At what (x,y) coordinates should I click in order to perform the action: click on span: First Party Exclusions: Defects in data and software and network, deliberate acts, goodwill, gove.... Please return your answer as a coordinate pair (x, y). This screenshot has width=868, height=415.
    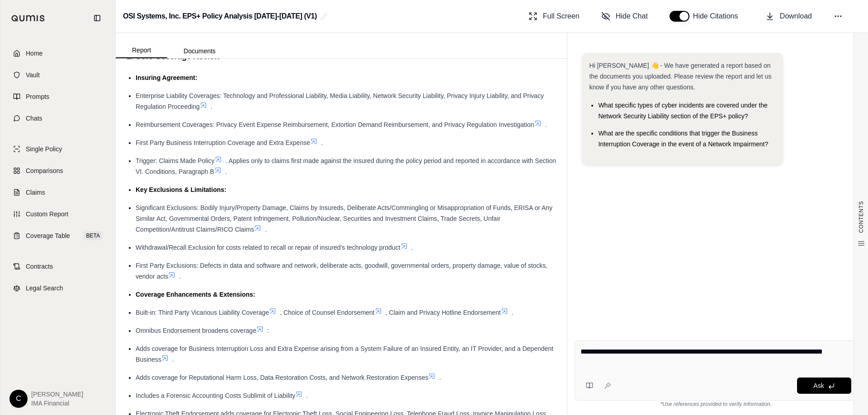
    Looking at the image, I should click on (342, 271).